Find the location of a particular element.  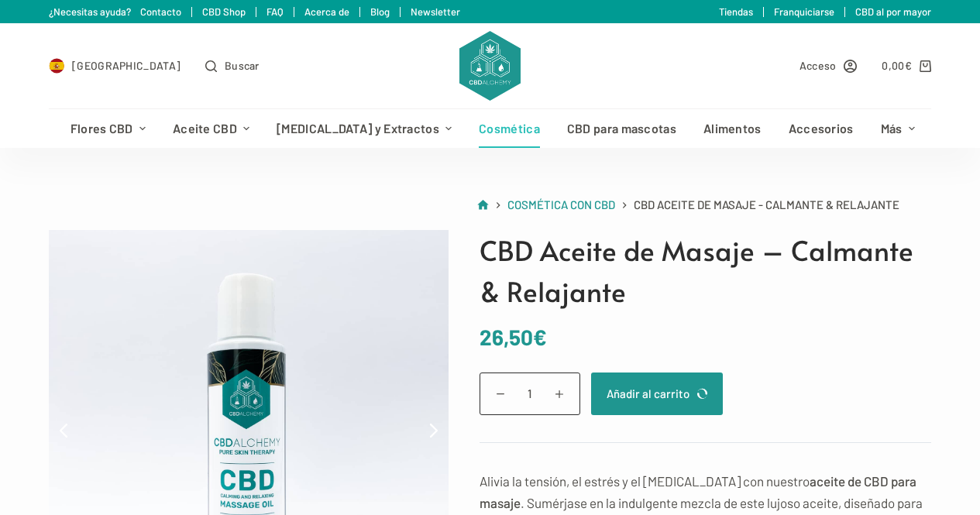

img: CBD Alchemy is located at coordinates (490, 66).